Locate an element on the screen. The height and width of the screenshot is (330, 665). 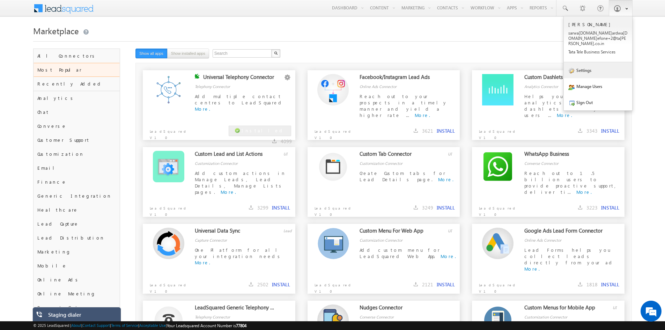
a: Manage Users is located at coordinates (598, 86).